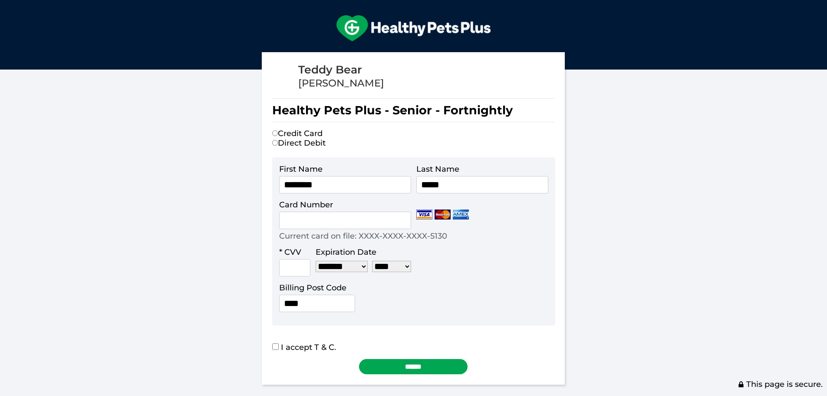  Describe the element at coordinates (306, 204) in the screenshot. I see `label: Card Number` at that location.